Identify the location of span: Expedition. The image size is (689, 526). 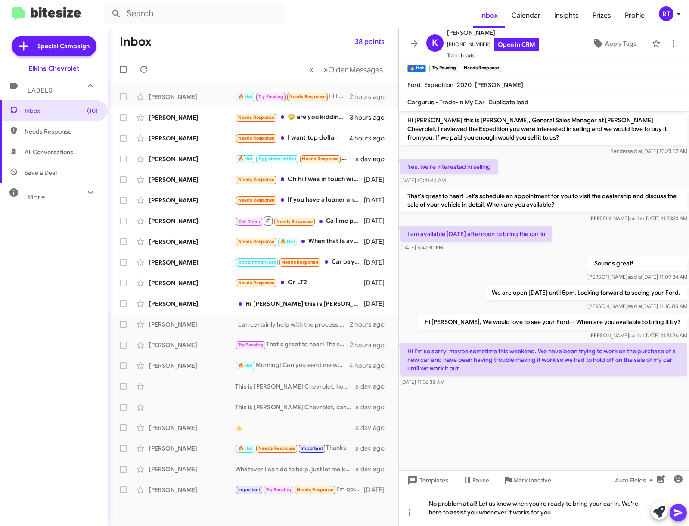
(439, 85).